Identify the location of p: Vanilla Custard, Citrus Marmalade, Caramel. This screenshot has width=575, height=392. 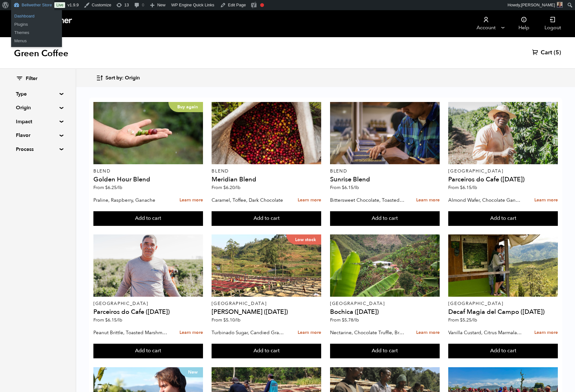
(486, 332).